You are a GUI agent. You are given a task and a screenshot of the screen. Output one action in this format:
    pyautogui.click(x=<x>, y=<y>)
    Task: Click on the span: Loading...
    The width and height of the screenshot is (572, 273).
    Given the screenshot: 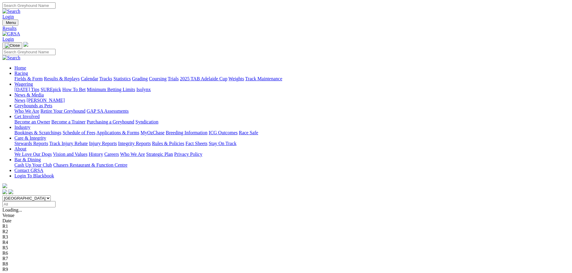 What is the action you would take?
    pyautogui.click(x=12, y=210)
    